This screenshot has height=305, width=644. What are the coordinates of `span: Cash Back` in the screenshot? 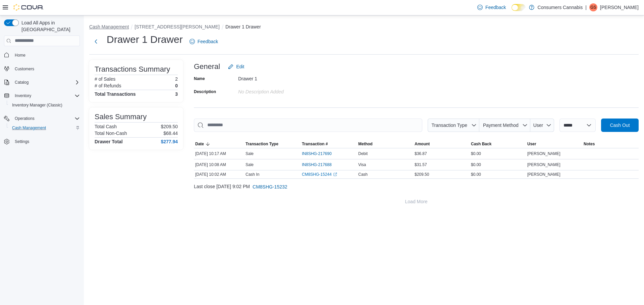 It's located at (481, 144).